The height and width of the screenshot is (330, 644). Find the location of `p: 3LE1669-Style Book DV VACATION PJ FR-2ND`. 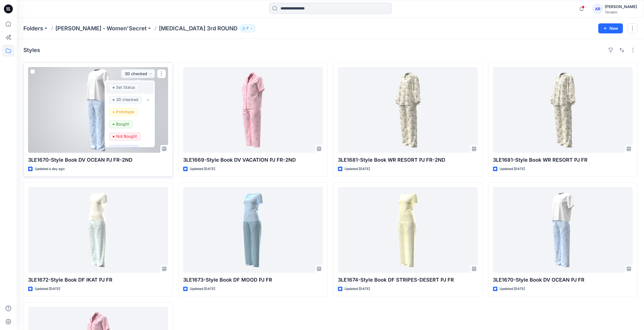

p: 3LE1669-Style Book DV VACATION PJ FR-2ND is located at coordinates (253, 160).